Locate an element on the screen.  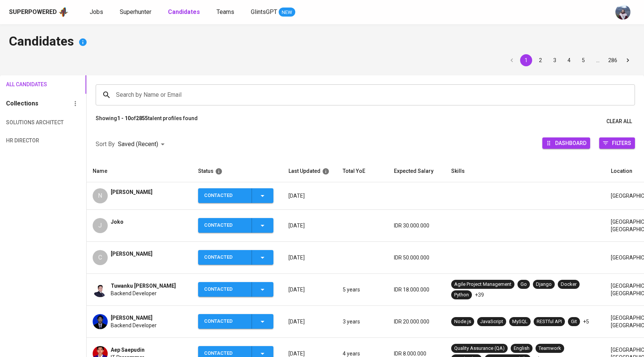
button: Go to page 2 is located at coordinates (541, 60).